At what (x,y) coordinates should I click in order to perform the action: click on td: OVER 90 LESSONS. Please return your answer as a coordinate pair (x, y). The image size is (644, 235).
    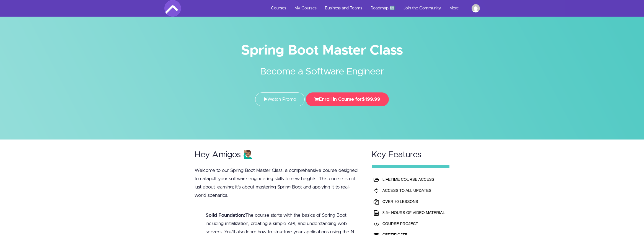
    Looking at the image, I should click on (414, 202).